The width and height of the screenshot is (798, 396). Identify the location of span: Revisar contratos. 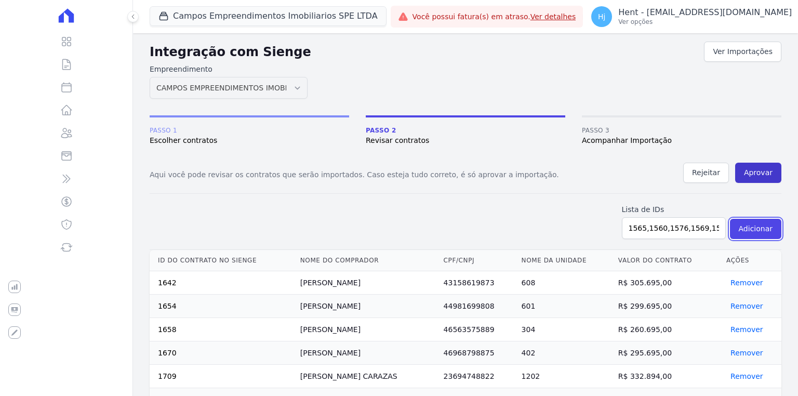
(465, 140).